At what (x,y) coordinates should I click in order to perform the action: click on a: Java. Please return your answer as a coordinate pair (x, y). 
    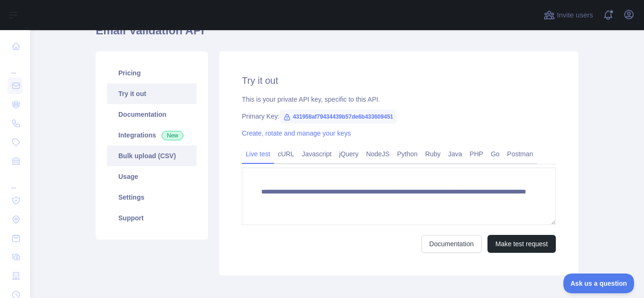
    Looking at the image, I should click on (456, 154).